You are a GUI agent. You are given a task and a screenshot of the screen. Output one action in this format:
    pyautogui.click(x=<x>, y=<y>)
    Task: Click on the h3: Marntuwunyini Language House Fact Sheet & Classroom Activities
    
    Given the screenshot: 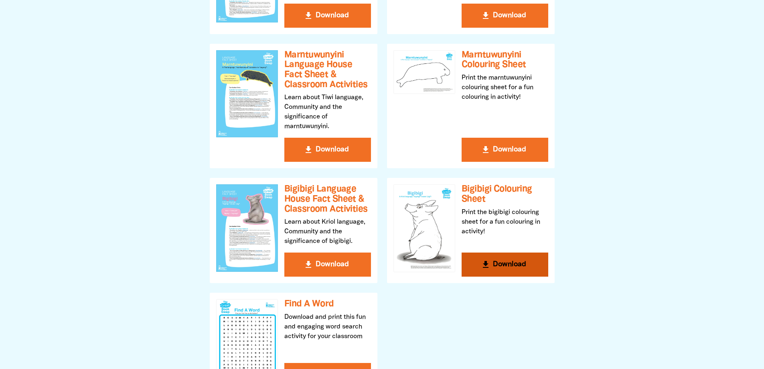 What is the action you would take?
    pyautogui.click(x=328, y=70)
    